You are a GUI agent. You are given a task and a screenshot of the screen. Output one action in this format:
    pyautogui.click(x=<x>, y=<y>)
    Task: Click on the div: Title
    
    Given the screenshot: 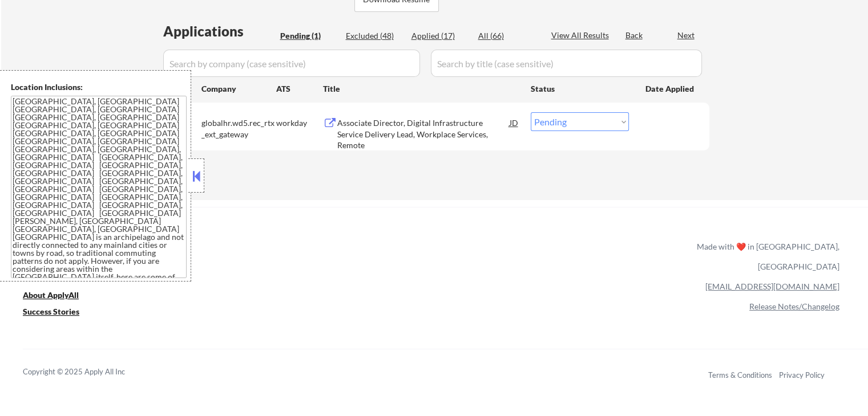 What is the action you would take?
    pyautogui.click(x=421, y=89)
    